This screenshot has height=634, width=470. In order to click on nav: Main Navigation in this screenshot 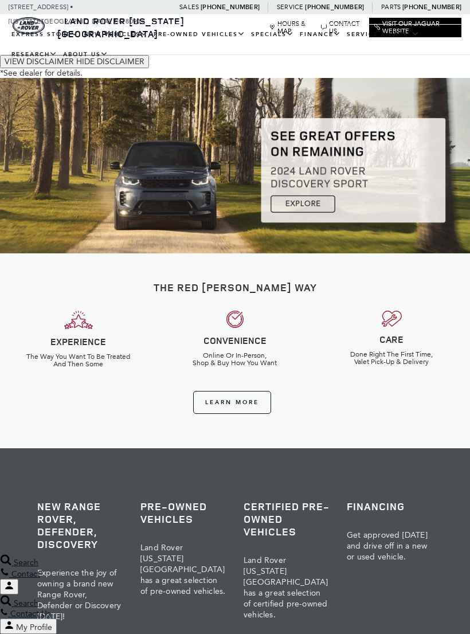, I will do `click(235, 45)`.